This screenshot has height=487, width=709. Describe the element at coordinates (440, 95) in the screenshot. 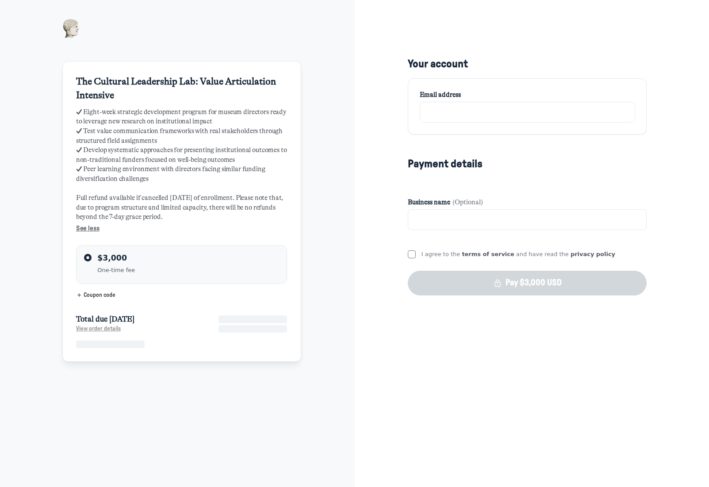

I see `span: Email address` at that location.